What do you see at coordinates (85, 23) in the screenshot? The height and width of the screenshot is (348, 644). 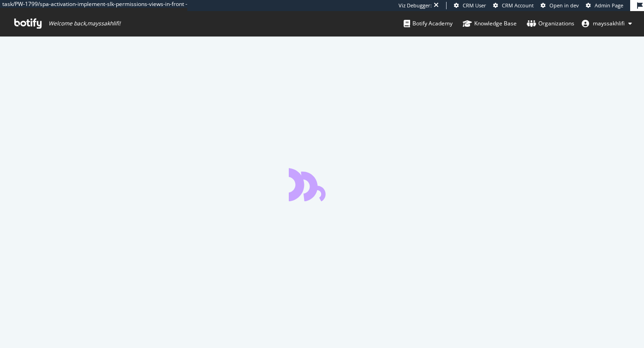 I see `span: Welcome back, mayssakhlifi !` at bounding box center [85, 23].